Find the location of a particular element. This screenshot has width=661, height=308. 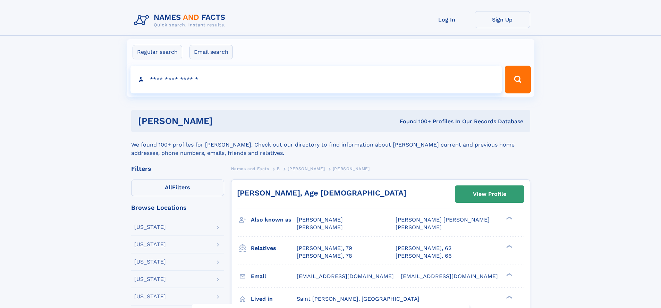

span: All is located at coordinates (168, 187).